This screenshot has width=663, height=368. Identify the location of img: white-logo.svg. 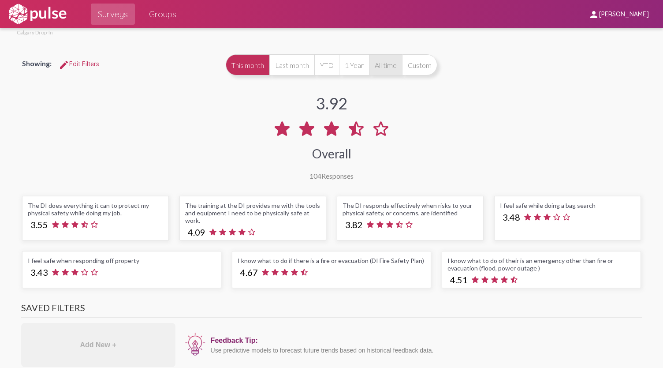
(37, 14).